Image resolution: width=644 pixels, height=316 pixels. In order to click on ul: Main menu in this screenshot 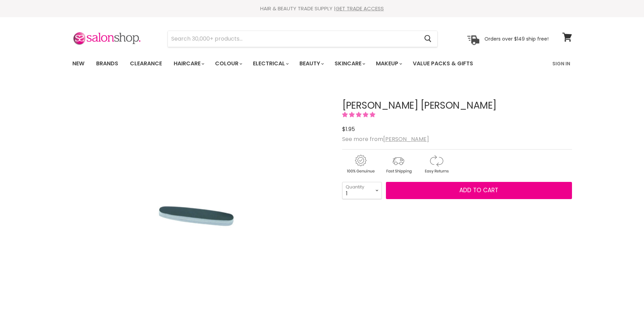, I will do `click(290, 63)`.